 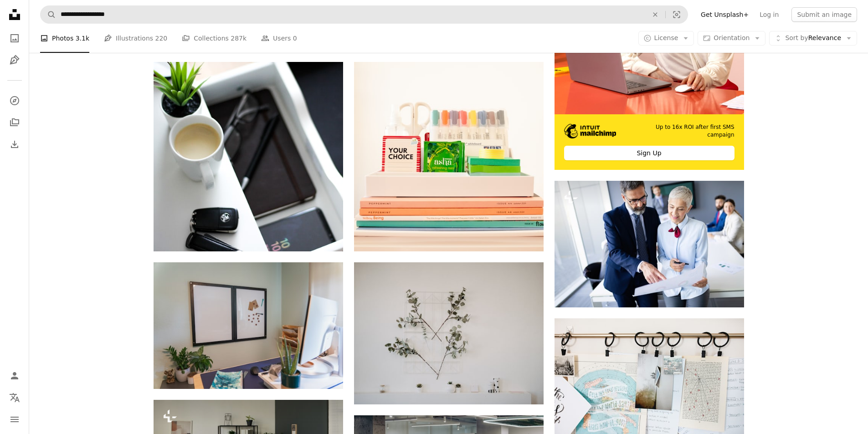 What do you see at coordinates (48, 14) in the screenshot?
I see `button: Search Unsplash` at bounding box center [48, 14].